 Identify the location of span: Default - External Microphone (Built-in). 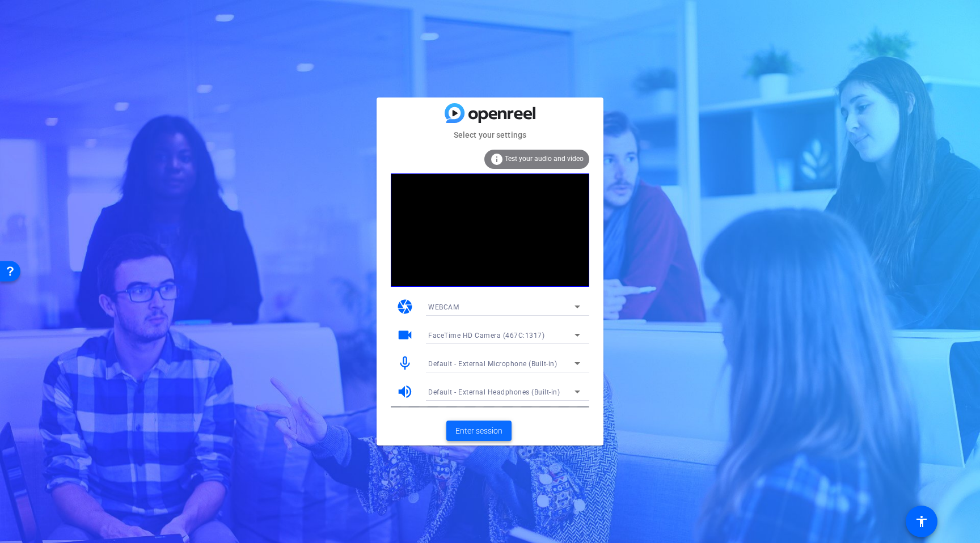
(492, 364).